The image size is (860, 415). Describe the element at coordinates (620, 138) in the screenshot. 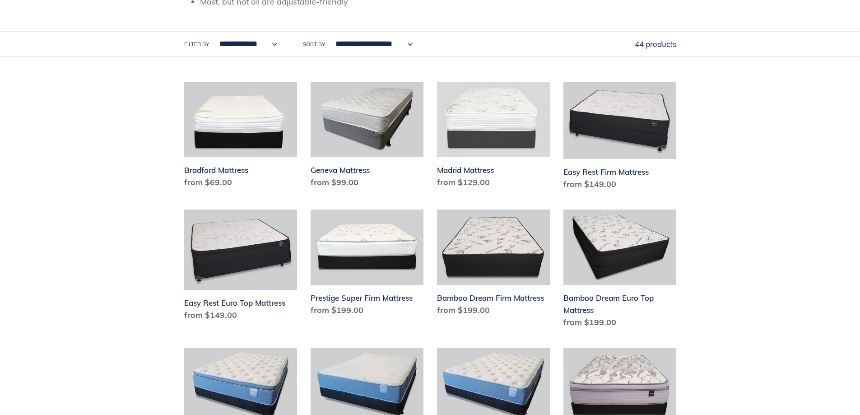

I see `a: Easy Rest Firm Mattress` at that location.